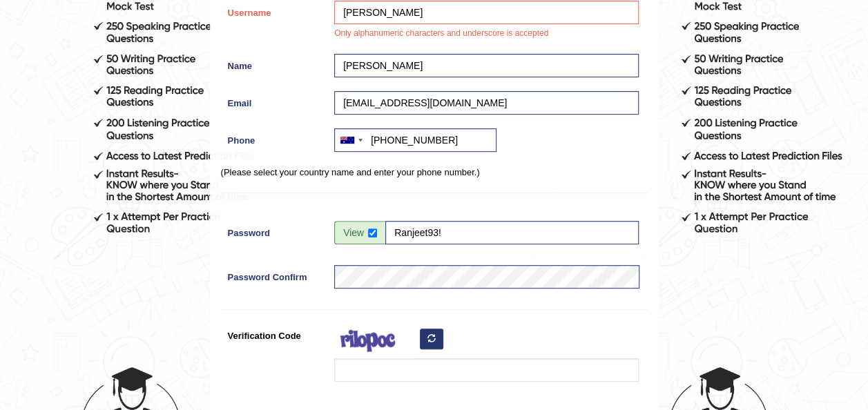 Image resolution: width=868 pixels, height=410 pixels. What do you see at coordinates (274, 100) in the screenshot?
I see `label: Email` at bounding box center [274, 100].